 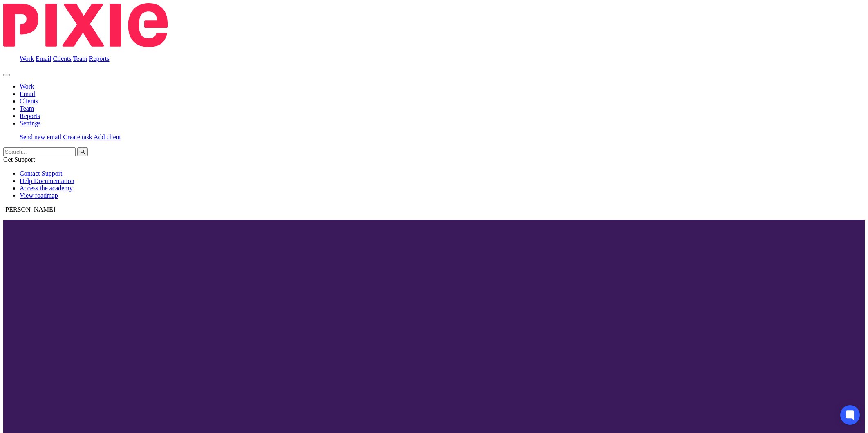 I want to click on a: Add client, so click(x=107, y=137).